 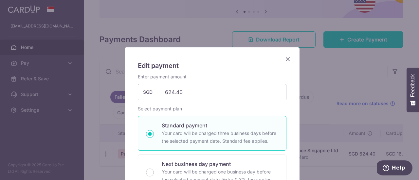 What do you see at coordinates (220, 164) in the screenshot?
I see `p: Next business day payment` at bounding box center [220, 164].